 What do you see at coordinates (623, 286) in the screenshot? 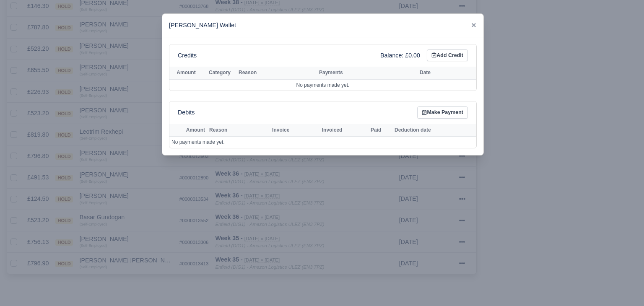
I see `div: Chat Widget` at bounding box center [623, 286].